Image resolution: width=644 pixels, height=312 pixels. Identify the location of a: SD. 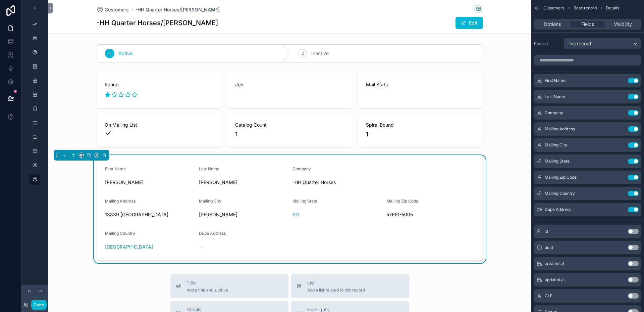
(296, 214).